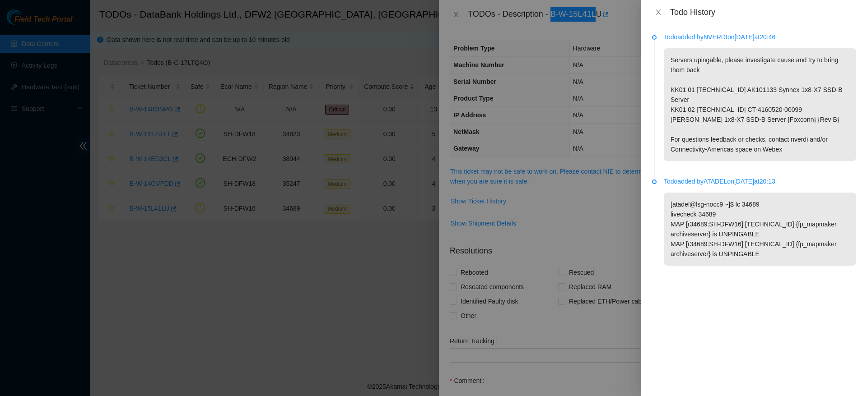 This screenshot has height=396, width=867. What do you see at coordinates (763, 12) in the screenshot?
I see `div: Todo History` at bounding box center [763, 12].